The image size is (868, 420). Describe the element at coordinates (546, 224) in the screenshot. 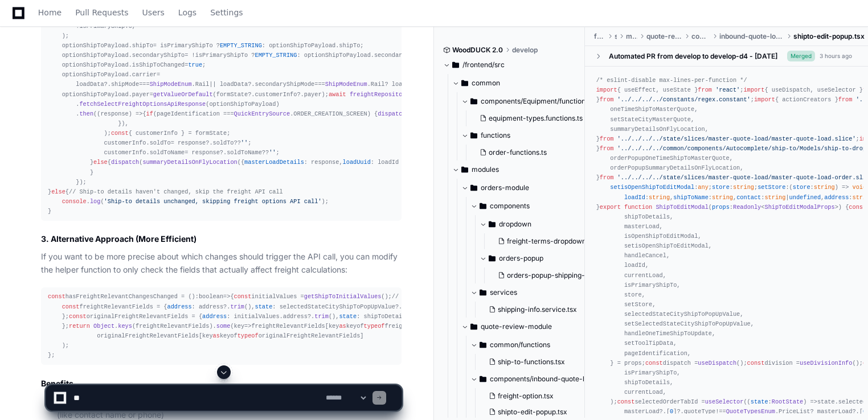

I see `button: dropdown` at that location.